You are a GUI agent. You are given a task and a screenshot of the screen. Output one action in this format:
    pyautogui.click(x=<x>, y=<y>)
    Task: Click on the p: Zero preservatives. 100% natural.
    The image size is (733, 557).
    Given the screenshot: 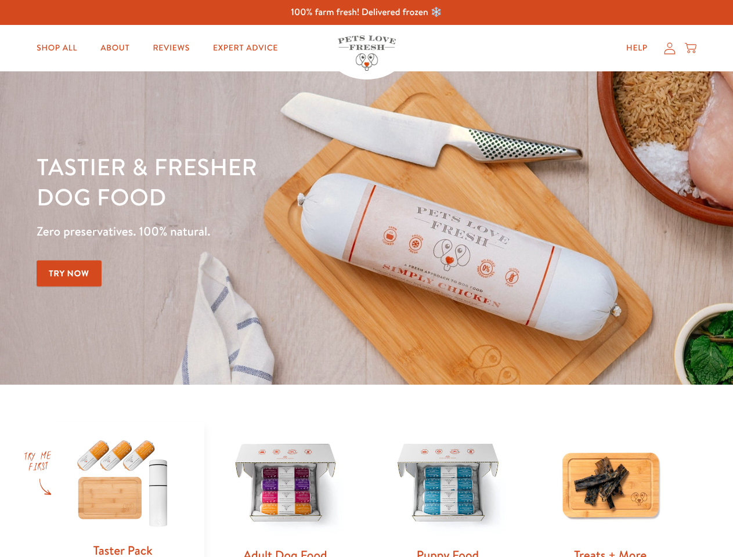 What is the action you would take?
    pyautogui.click(x=257, y=232)
    